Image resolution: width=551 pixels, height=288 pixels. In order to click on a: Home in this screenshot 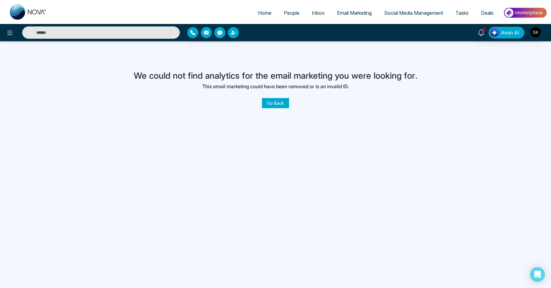, I will do `click(265, 13)`.